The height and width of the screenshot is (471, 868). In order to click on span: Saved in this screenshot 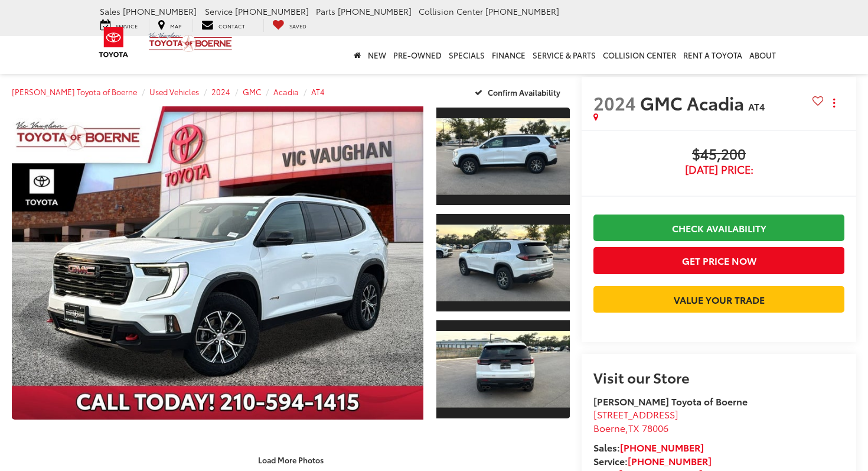, I will do `click(298, 26)`.